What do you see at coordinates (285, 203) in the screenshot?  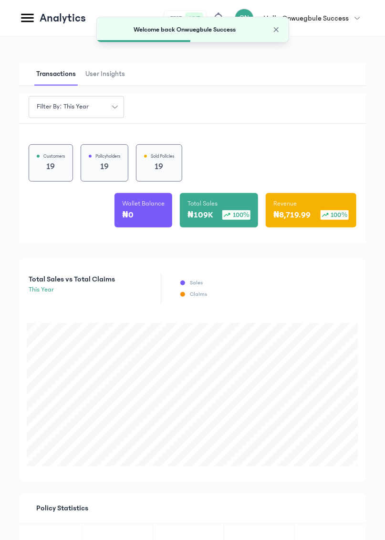 I see `p: Revenue` at bounding box center [285, 203].